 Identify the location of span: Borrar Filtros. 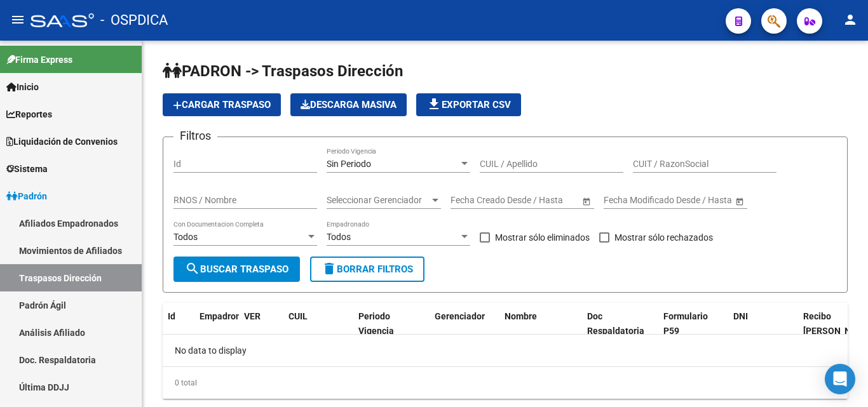
(368, 269).